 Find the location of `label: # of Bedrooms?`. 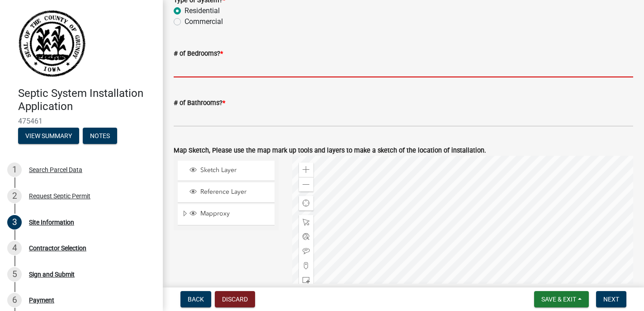

label: # of Bedrooms? is located at coordinates (198, 54).